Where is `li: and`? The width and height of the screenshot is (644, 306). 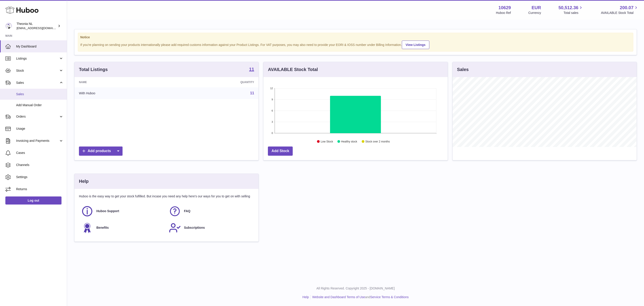 li: and is located at coordinates (360, 297).